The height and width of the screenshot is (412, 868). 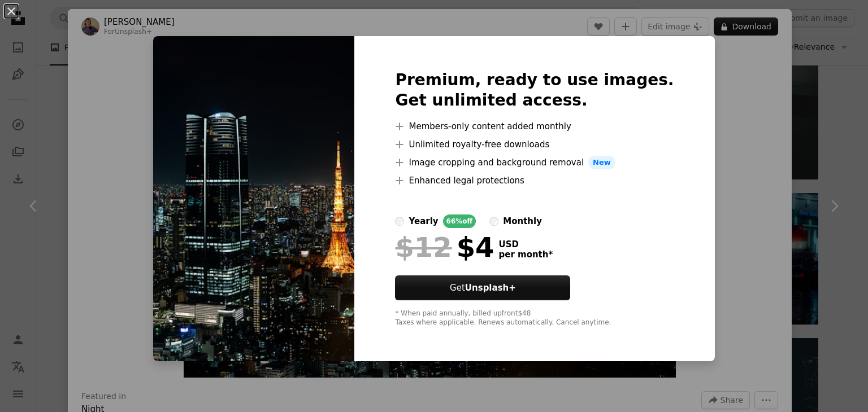 I want to click on span: per month *, so click(x=525, y=255).